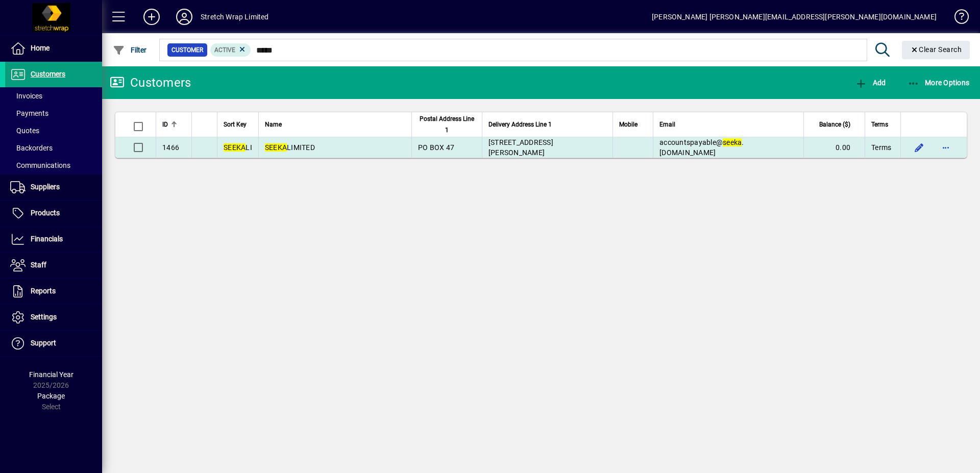  I want to click on span: 1466, so click(170, 148).